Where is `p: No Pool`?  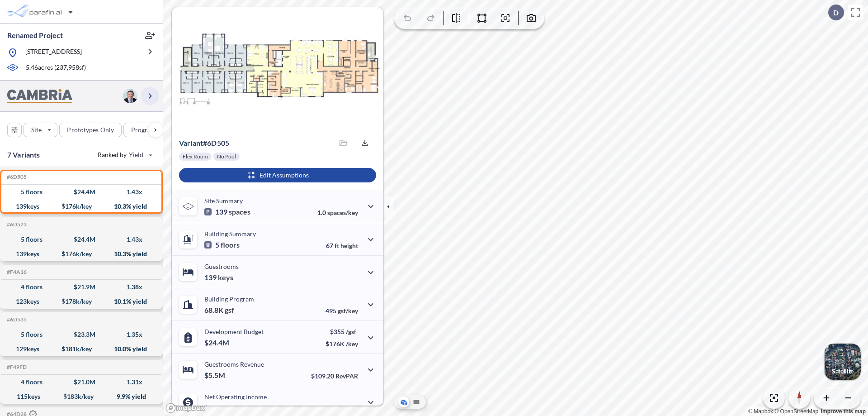 p: No Pool is located at coordinates (227, 157).